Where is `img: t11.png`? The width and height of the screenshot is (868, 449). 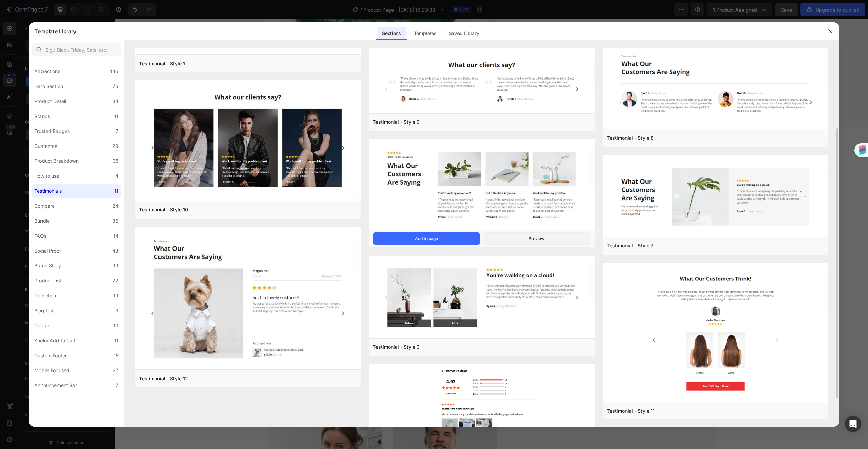
img: t11.png is located at coordinates (715, 333).